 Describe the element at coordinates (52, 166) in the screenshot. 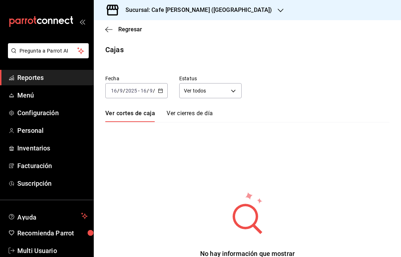

I see `span: Facturación` at that location.